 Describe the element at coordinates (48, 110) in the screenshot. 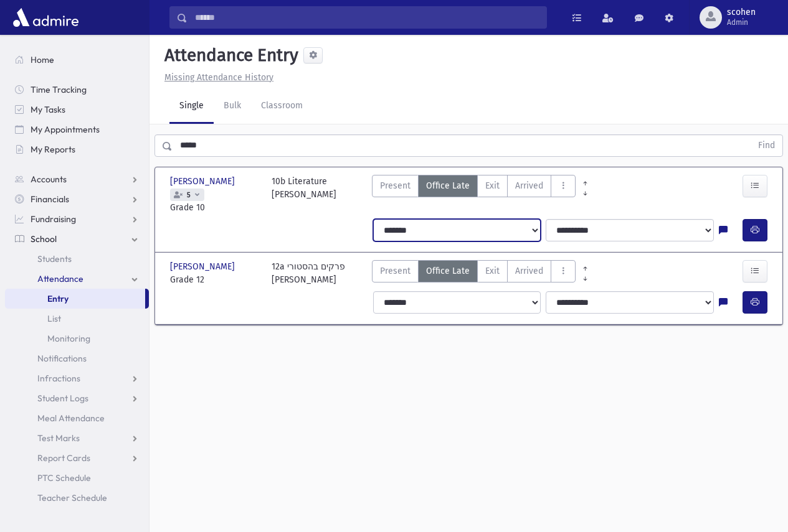

I see `span: My Tasks` at that location.